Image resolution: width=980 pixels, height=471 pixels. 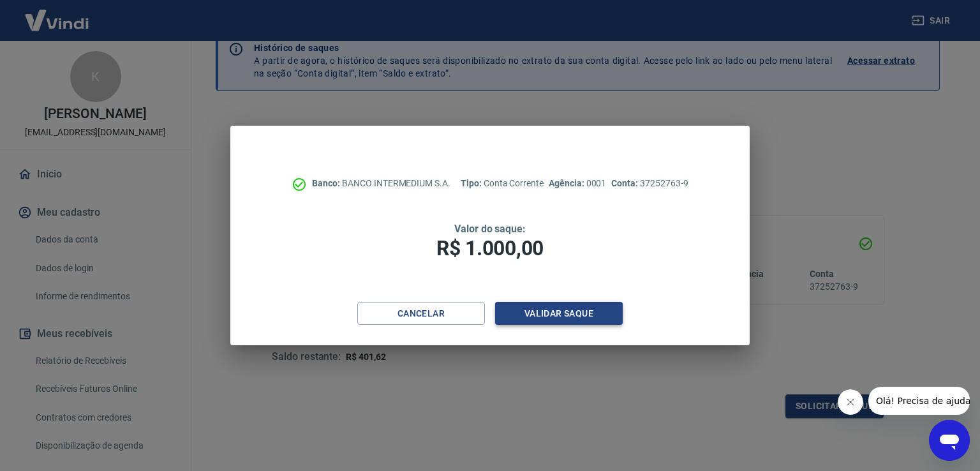 What do you see at coordinates (650, 183) in the screenshot?
I see `p: 37252763-9` at bounding box center [650, 183].